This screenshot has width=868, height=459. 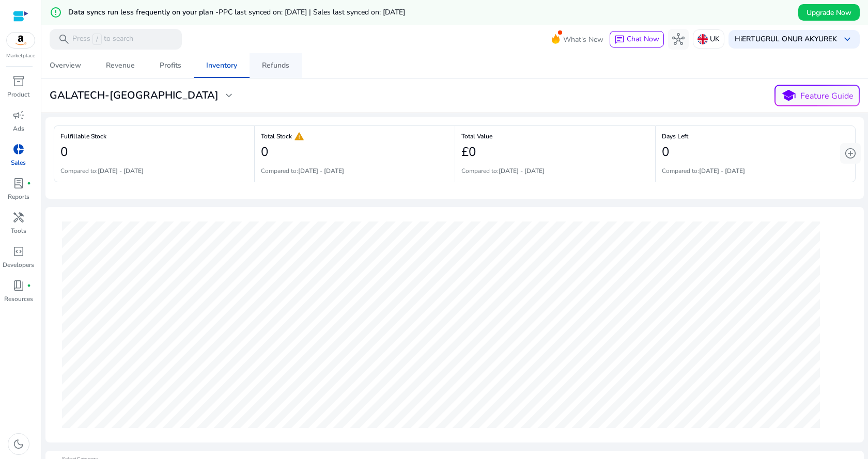 I want to click on p: UK, so click(x=714, y=39).